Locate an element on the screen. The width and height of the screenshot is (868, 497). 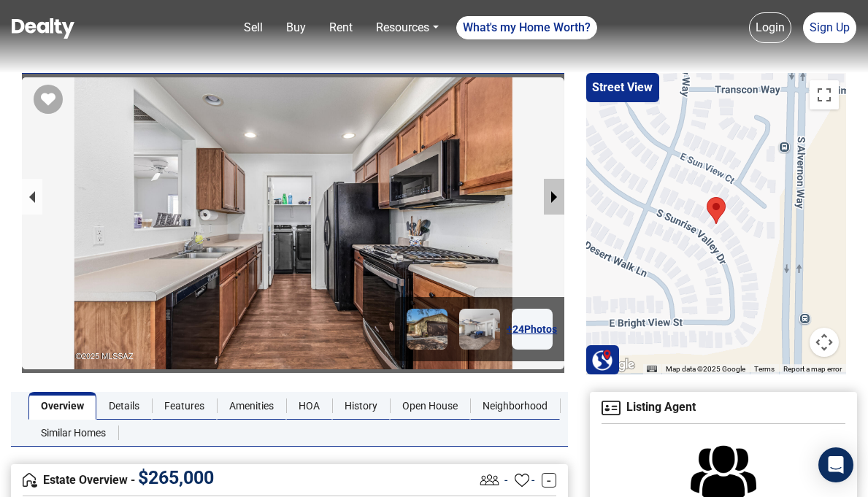
a: Overview is located at coordinates (62, 405).